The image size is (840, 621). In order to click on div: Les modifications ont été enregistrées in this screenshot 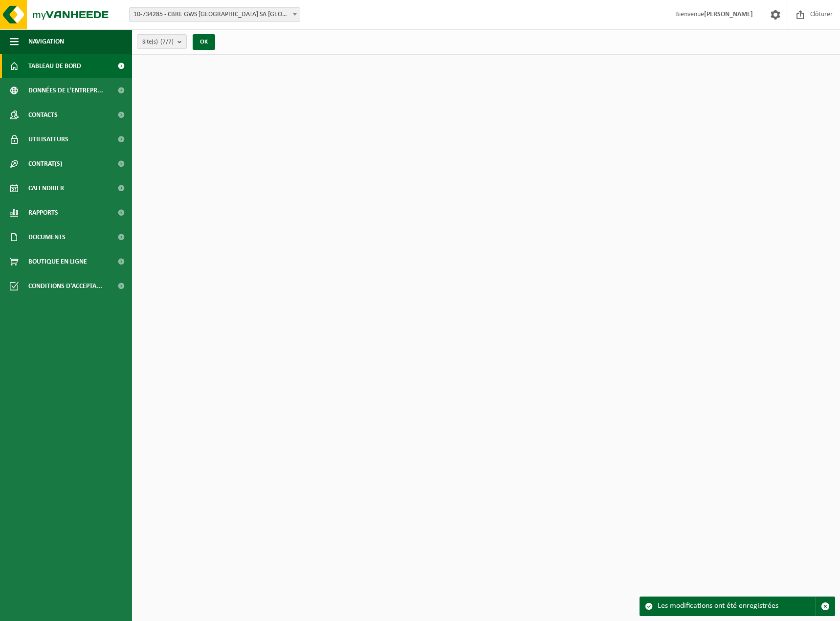, I will do `click(736, 606)`.